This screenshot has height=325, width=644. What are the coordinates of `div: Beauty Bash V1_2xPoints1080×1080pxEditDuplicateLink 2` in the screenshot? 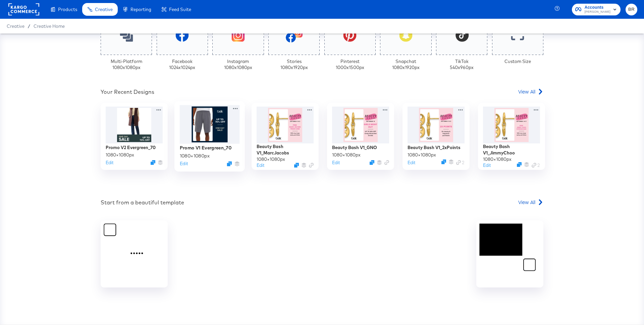 It's located at (436, 136).